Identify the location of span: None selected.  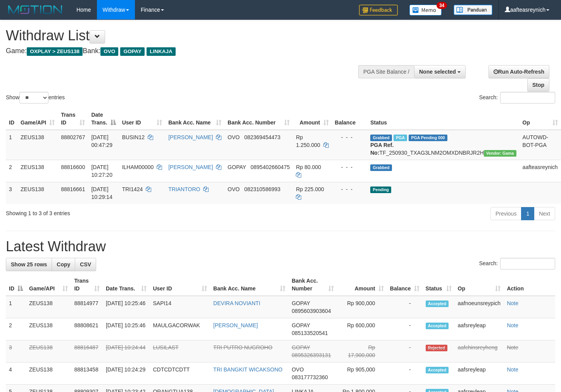
(437, 72).